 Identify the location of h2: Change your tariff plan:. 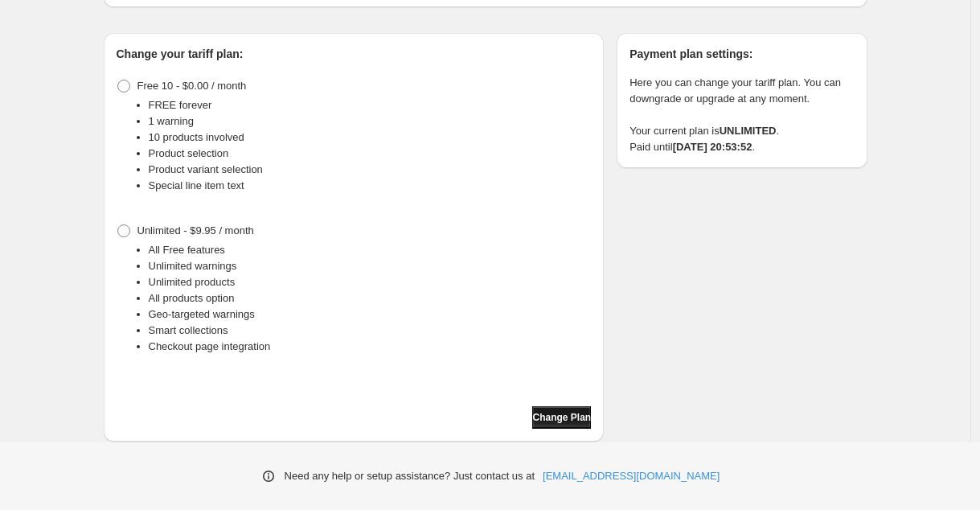
(353, 54).